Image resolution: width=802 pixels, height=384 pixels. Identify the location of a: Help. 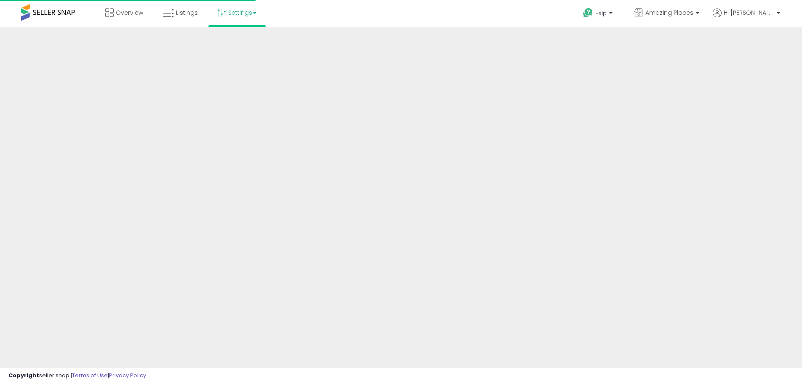
(599, 14).